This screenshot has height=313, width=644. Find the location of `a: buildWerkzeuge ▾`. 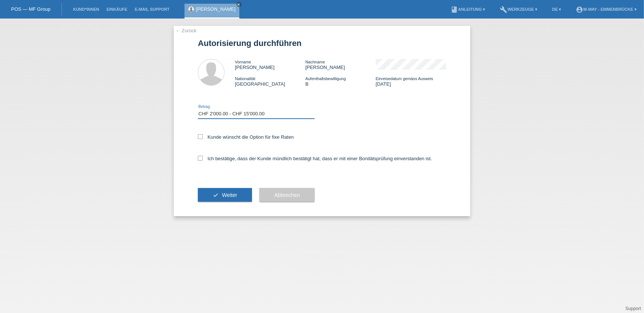

a: buildWerkzeuge ▾ is located at coordinates (519, 9).